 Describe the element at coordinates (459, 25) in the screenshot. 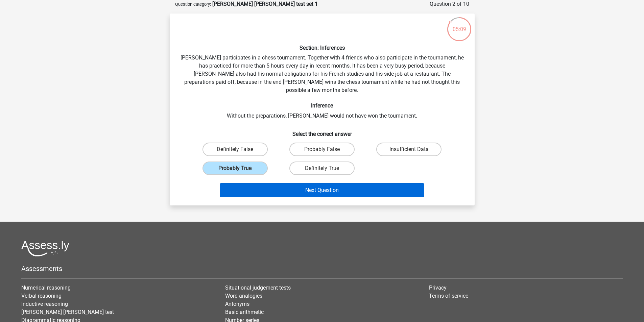

I see `div: 05:09` at that location.